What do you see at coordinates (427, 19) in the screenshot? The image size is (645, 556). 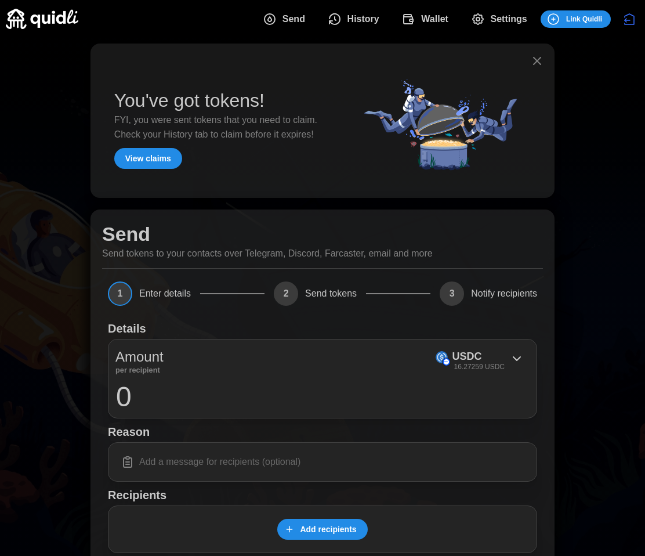 I see `button: Wallet` at bounding box center [427, 19].